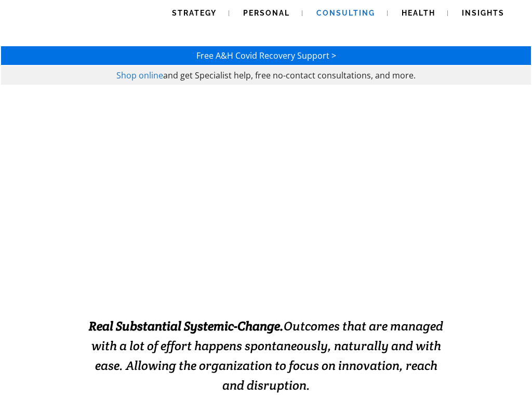  I want to click on span: Shop online, so click(140, 75).